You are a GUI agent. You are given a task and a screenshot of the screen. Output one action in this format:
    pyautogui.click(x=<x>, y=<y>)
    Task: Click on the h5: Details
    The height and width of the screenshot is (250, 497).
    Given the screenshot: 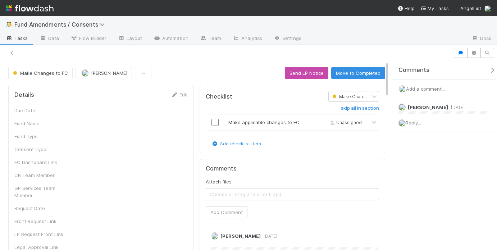 What is the action you would take?
    pyautogui.click(x=24, y=95)
    